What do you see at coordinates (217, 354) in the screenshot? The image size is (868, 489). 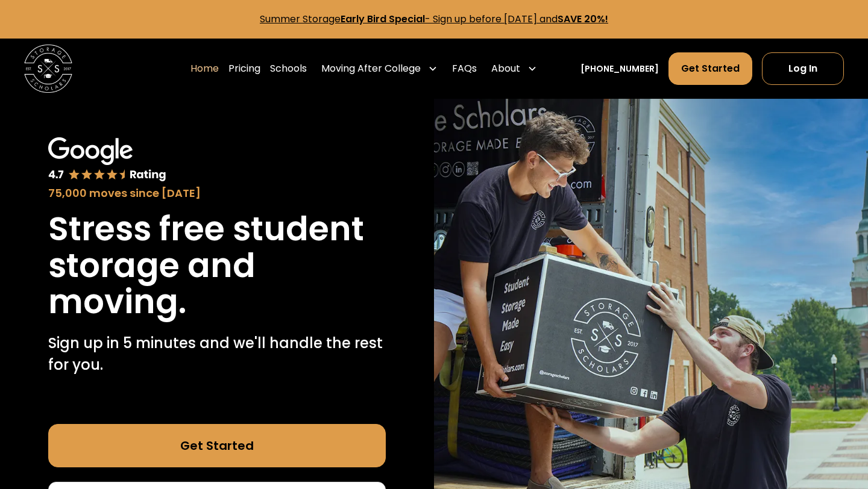 I see `p: Sign up in 5 minutes and we'll handle the rest for you.` at bounding box center [217, 354].